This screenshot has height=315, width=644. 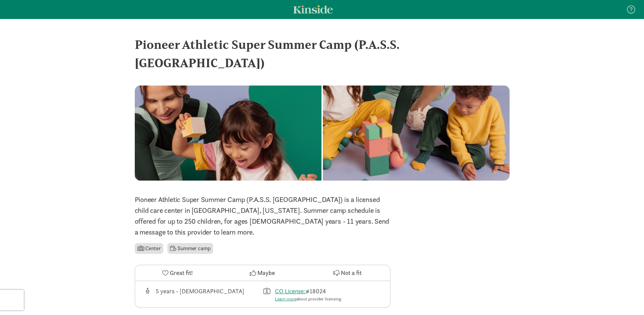 I want to click on div: #18024, so click(x=308, y=294).